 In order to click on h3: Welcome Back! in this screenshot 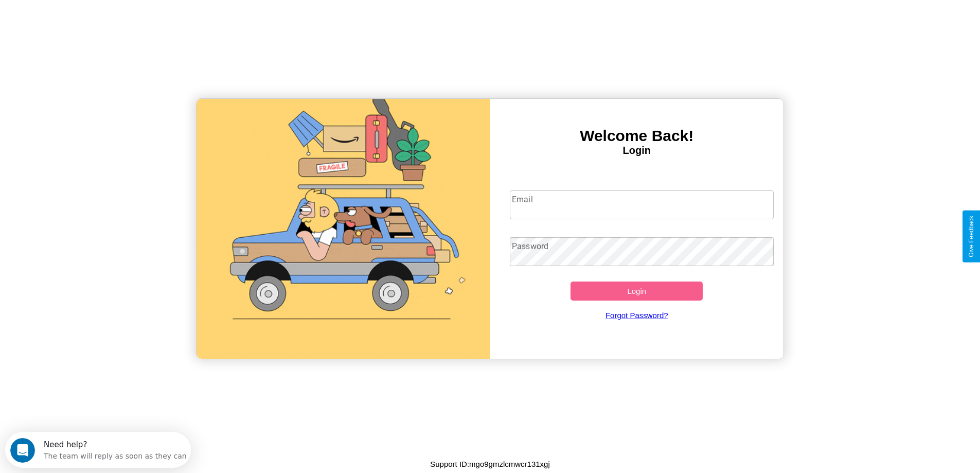, I will do `click(637, 135)`.